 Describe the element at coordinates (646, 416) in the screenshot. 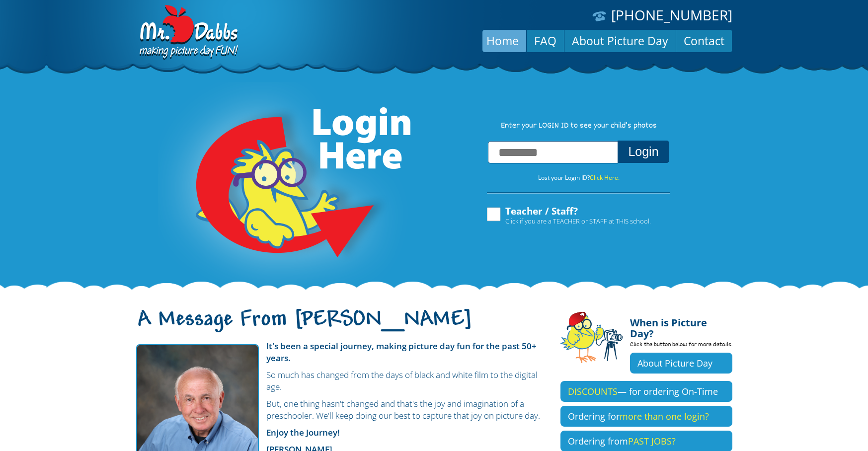

I see `a: Ordering formore than one login?` at that location.